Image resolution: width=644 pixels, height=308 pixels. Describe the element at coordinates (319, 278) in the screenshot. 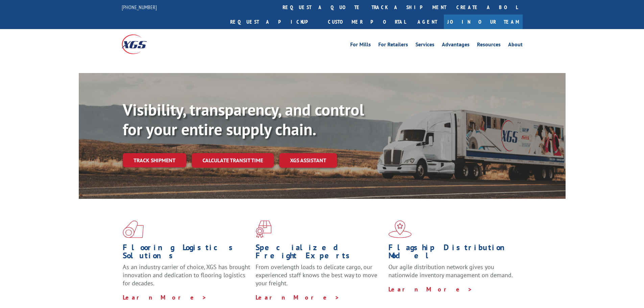

I see `p: From overlength loads to delicate cargo, our experienced staff knows the best way to move your fr...` at that location.